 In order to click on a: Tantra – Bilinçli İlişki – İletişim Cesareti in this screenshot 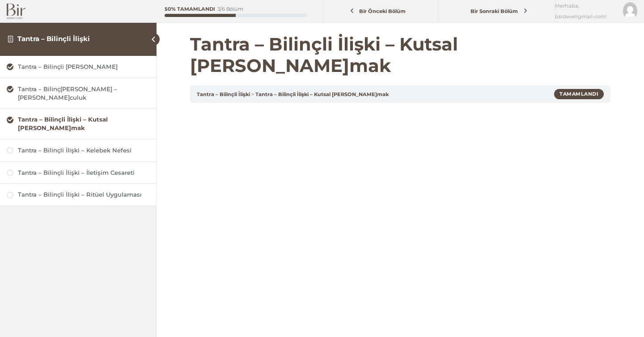, I will do `click(78, 172)`.